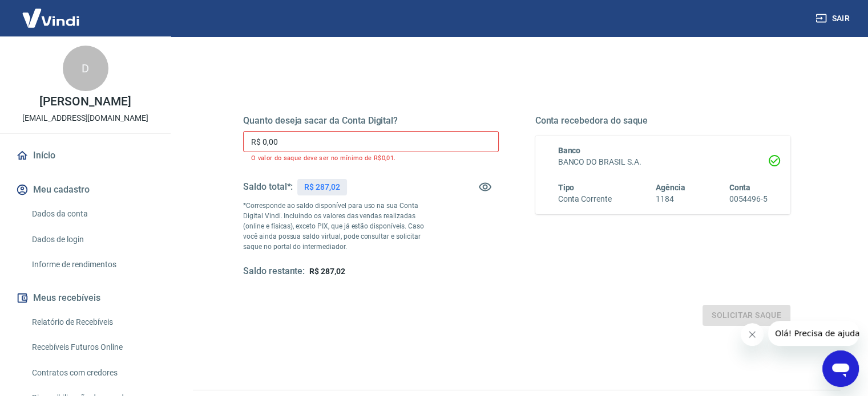 The image size is (868, 396). Describe the element at coordinates (51, 18) in the screenshot. I see `img: Vindi` at that location.